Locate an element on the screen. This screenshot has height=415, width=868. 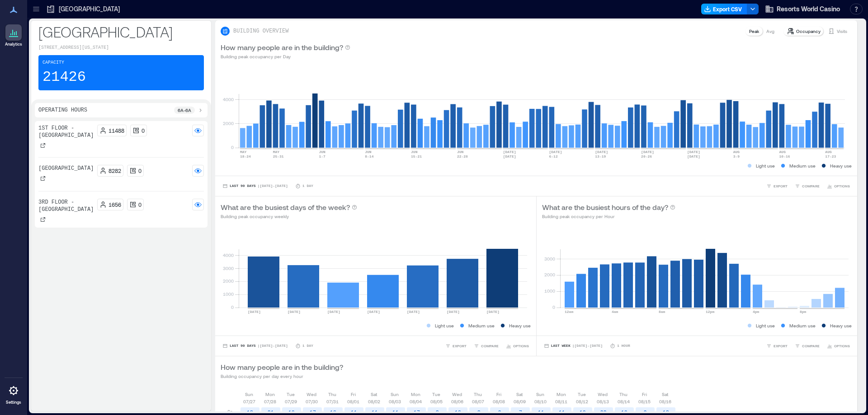
p: 6a - 6a is located at coordinates (185, 110).